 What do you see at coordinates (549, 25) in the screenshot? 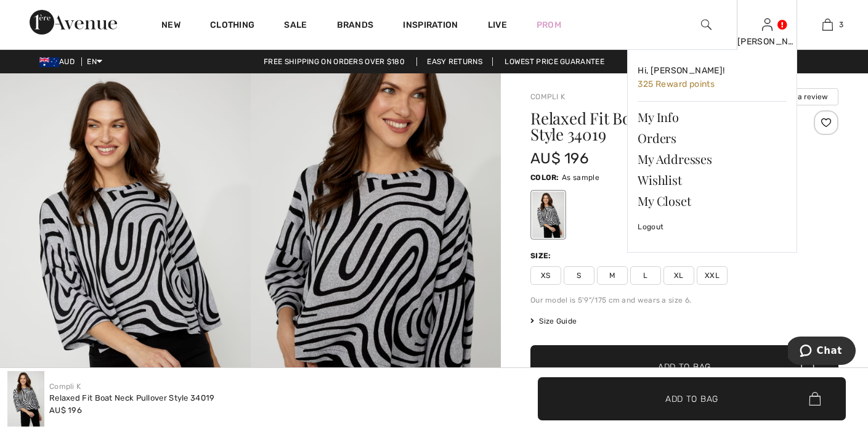
I see `a: Prom` at bounding box center [549, 25].